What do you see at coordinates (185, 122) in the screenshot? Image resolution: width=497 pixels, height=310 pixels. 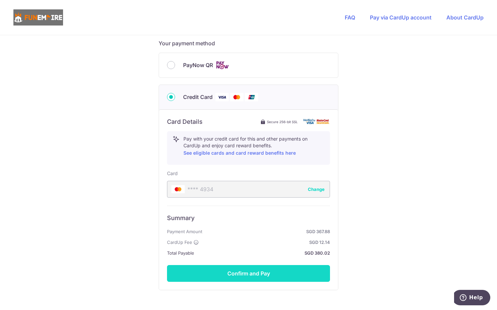 I see `h6: Card Details` at bounding box center [185, 122].